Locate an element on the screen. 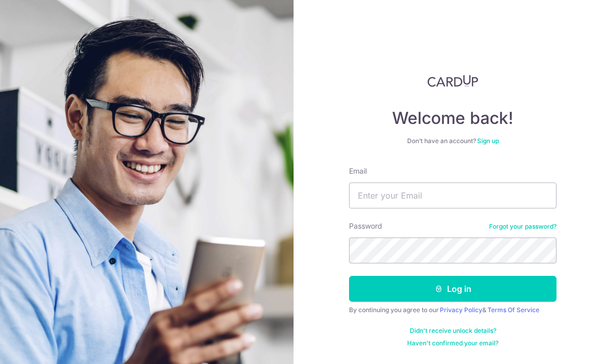 This screenshot has width=612, height=364. a: Privacy Policy is located at coordinates (461, 310).